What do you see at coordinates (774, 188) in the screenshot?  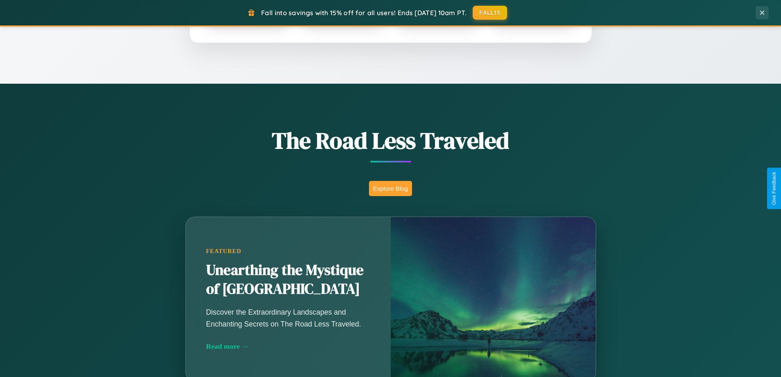 I see `div: Give Feedback` at bounding box center [774, 188].